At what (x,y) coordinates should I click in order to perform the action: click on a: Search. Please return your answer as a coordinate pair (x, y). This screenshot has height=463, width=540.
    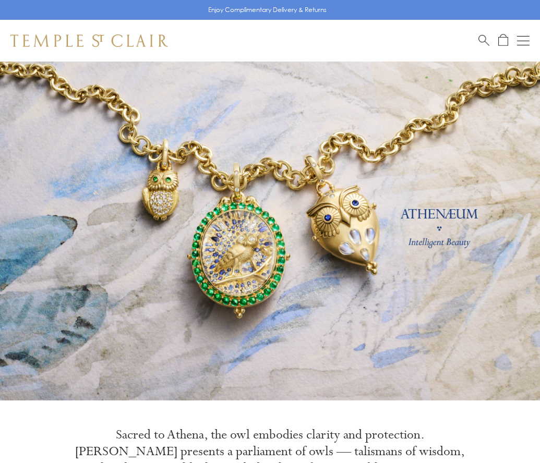
    Looking at the image, I should click on (484, 40).